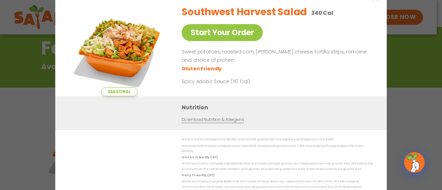  What do you see at coordinates (322, 13) in the screenshot?
I see `p: 340 Cal` at bounding box center [322, 13].